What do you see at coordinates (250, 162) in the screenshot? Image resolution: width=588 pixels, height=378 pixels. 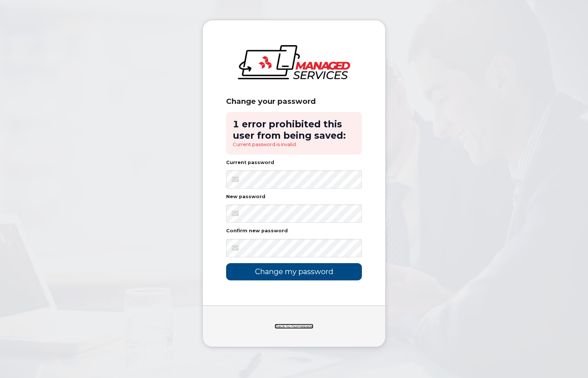 I see `label: Current password` at bounding box center [250, 162].